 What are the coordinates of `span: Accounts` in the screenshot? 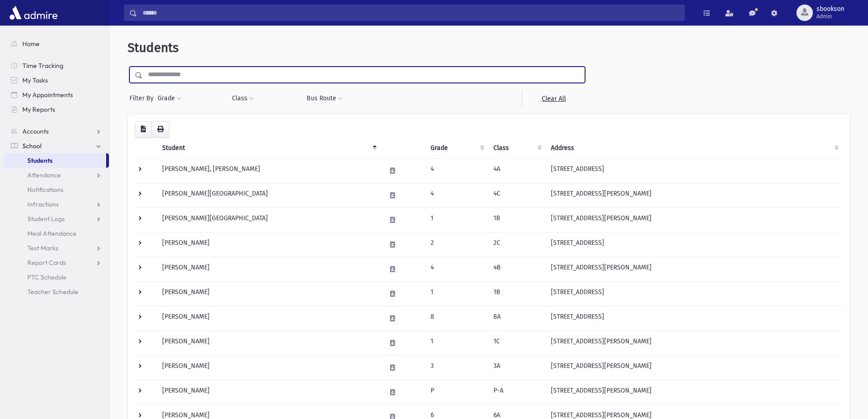 It's located at (36, 131).